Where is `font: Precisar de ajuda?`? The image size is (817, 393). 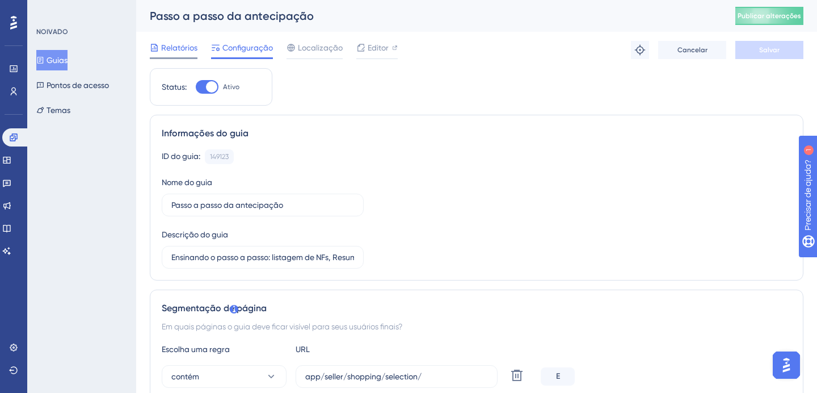
font: Precisar de ajuda? is located at coordinates (62, 9).